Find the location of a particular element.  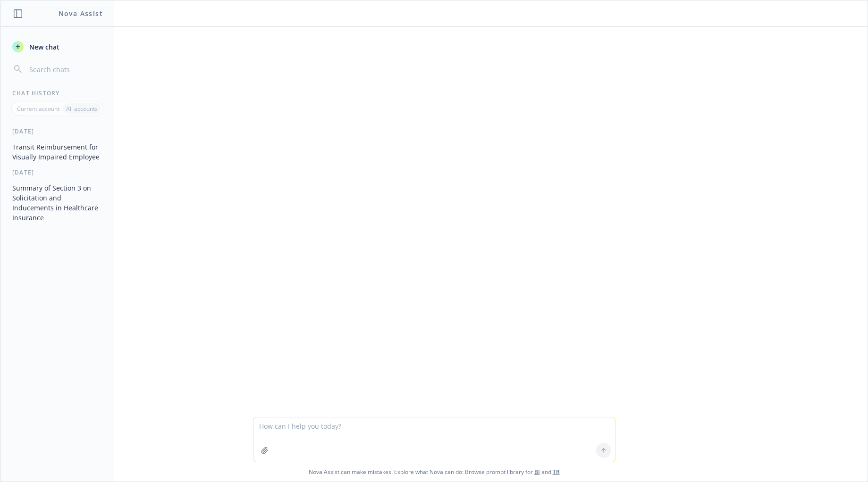

a: BI is located at coordinates (537, 472).